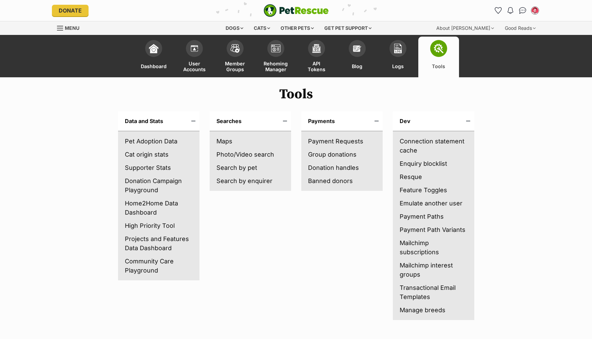 The height and width of the screenshot is (339, 592). Describe the element at coordinates (342, 167) in the screenshot. I see `a: Donation handles` at that location.